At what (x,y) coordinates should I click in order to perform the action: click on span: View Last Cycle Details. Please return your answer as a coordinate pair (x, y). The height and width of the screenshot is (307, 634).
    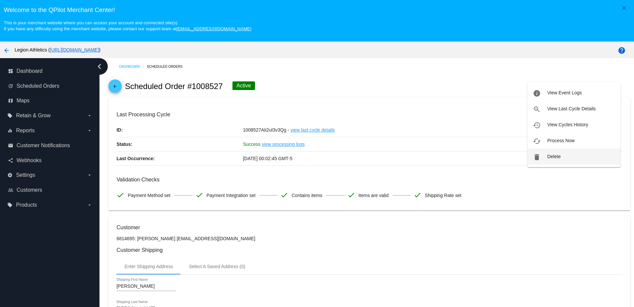
    Looking at the image, I should click on (572, 108).